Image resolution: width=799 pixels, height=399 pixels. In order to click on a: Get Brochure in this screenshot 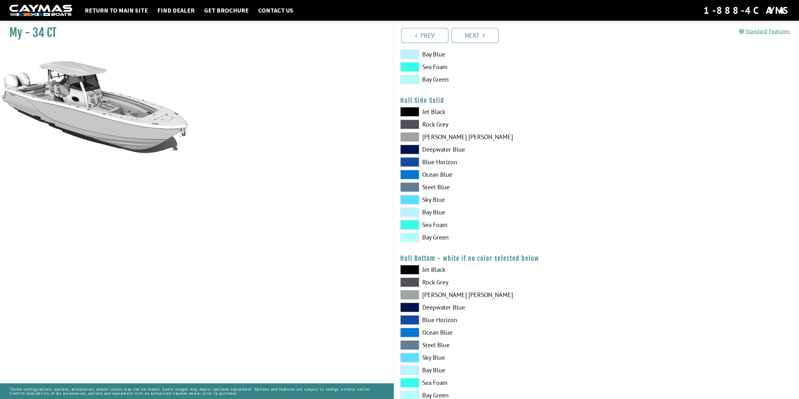, I will do `click(226, 10)`.